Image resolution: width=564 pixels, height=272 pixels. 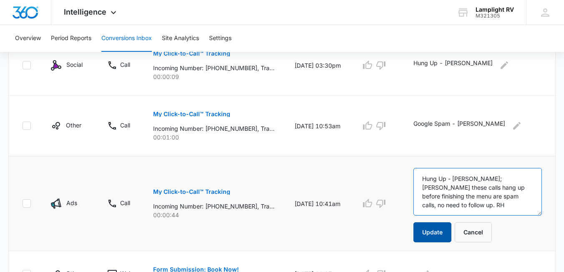 I want to click on p: Other, so click(x=73, y=125).